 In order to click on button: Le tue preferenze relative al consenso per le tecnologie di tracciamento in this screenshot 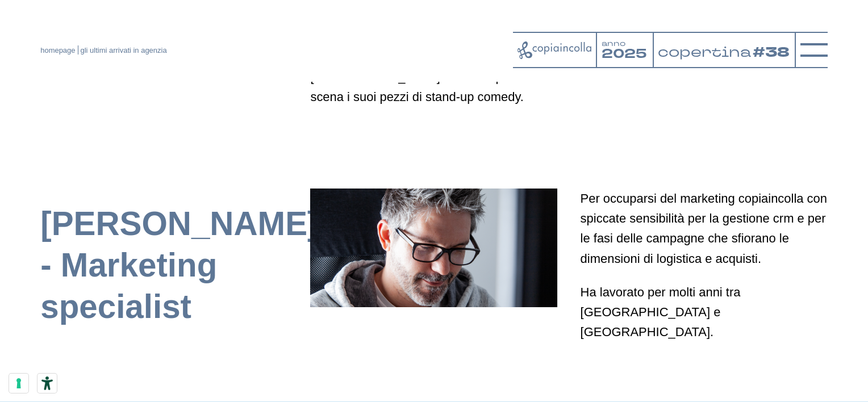, I will do `click(19, 383)`.